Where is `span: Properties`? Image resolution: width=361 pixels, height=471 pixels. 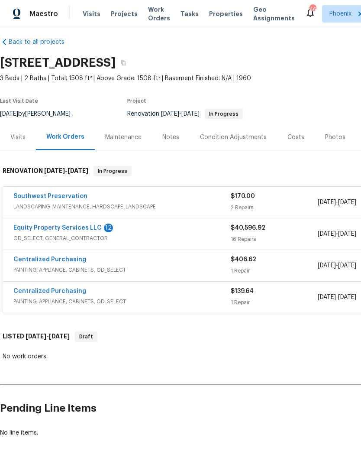 span: Properties is located at coordinates (226, 14).